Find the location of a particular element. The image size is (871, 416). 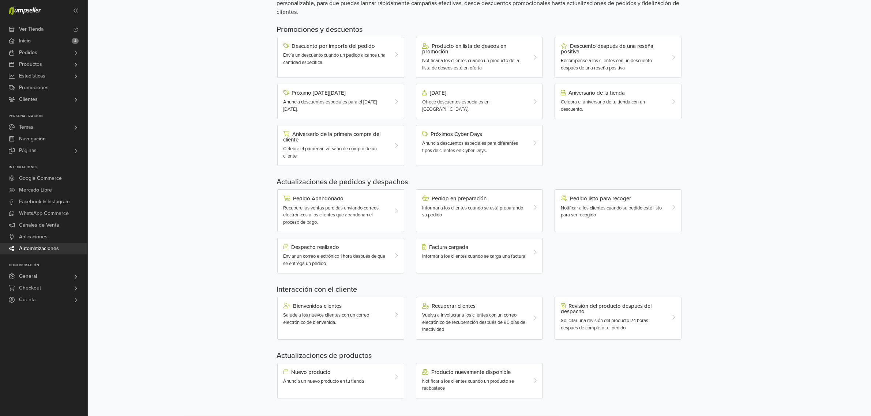

span: Productos is located at coordinates (30, 64).